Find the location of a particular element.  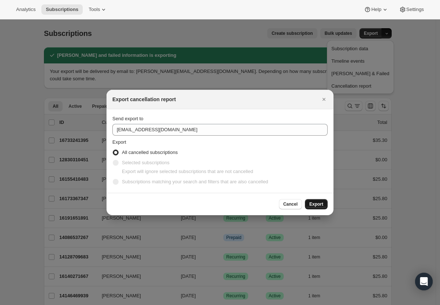

span: Subscriptions is located at coordinates (62, 10).